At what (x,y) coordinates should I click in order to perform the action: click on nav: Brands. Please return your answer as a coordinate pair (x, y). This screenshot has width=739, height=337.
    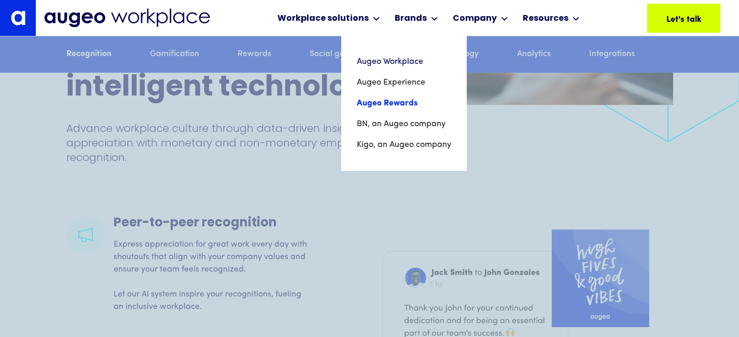
    Looking at the image, I should click on (404, 103).